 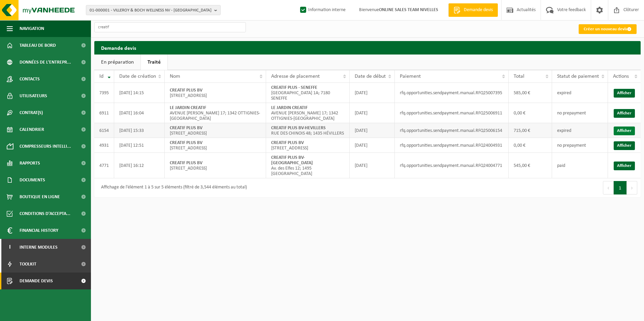 I want to click on span: Statut de paiement, so click(x=578, y=77).